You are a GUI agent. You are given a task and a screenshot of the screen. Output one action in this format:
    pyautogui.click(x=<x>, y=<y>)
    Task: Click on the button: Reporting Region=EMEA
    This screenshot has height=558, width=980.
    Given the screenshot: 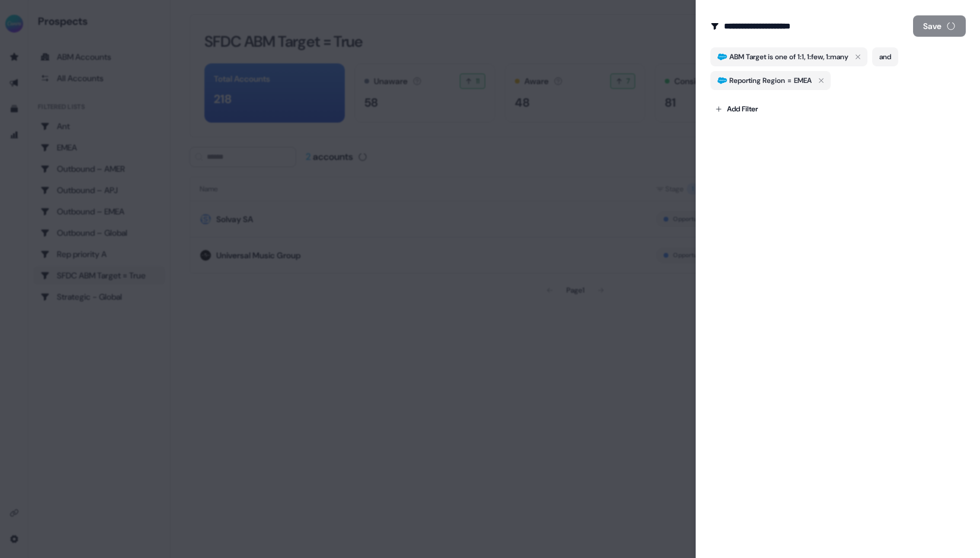 What is the action you would take?
    pyautogui.click(x=770, y=81)
    